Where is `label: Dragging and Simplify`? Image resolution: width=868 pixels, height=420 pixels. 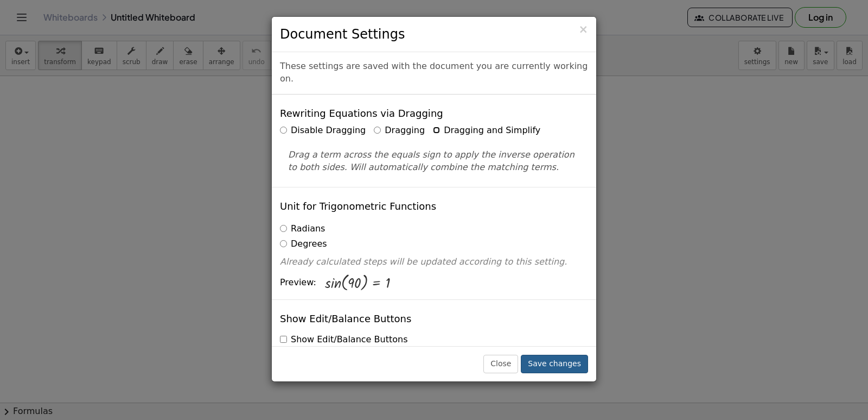 label: Dragging and Simplify is located at coordinates (487, 130).